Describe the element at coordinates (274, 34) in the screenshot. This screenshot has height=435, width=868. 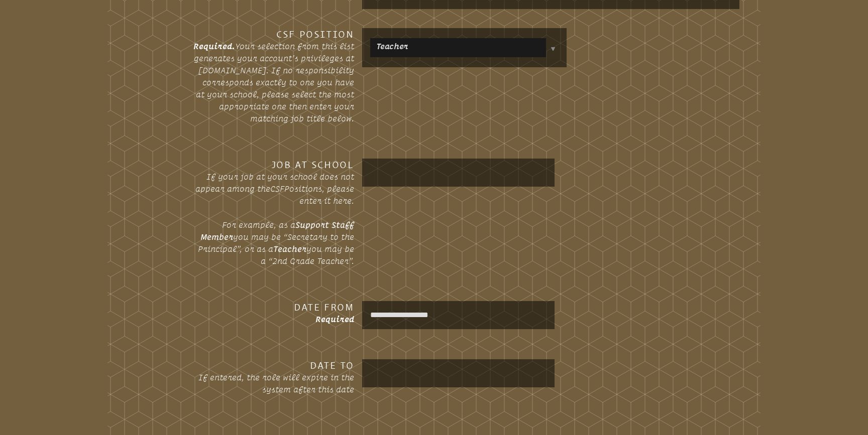
I see `h3: CSF Position` at that location.